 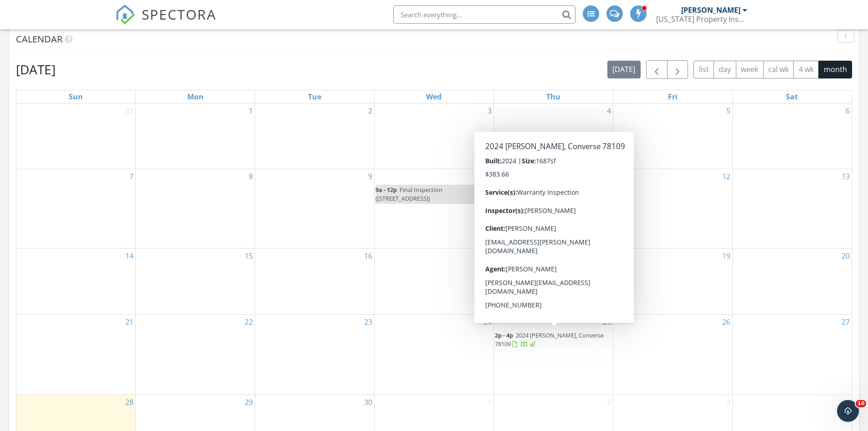 I want to click on td: Go to September 17, 2025, so click(x=434, y=281).